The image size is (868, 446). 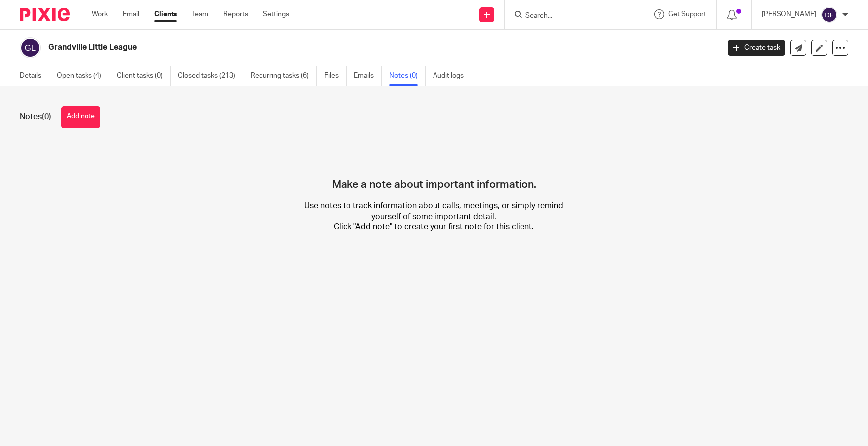 I want to click on span: Get Support, so click(x=687, y=14).